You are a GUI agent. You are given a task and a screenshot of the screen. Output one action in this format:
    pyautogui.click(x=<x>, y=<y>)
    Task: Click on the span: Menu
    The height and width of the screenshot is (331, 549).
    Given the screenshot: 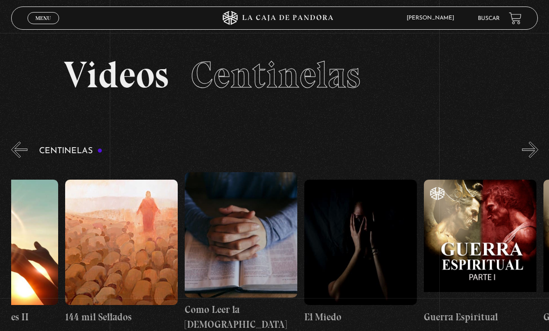 What is the action you would take?
    pyautogui.click(x=43, y=18)
    